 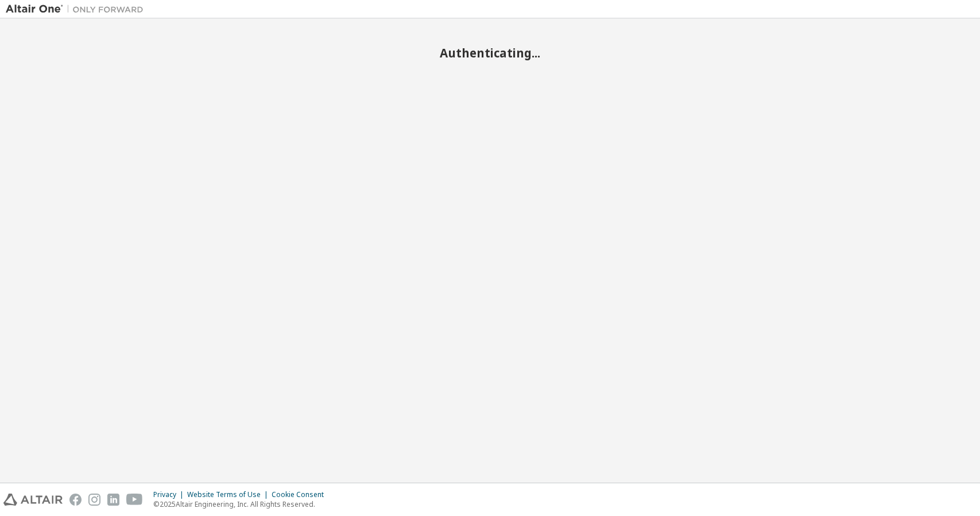 I want to click on img: linkedin.svg, so click(x=113, y=499).